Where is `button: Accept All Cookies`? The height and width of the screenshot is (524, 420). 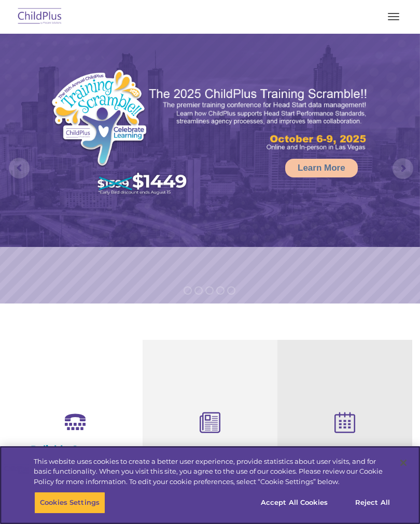
button: Accept All Cookies is located at coordinates (294, 503).